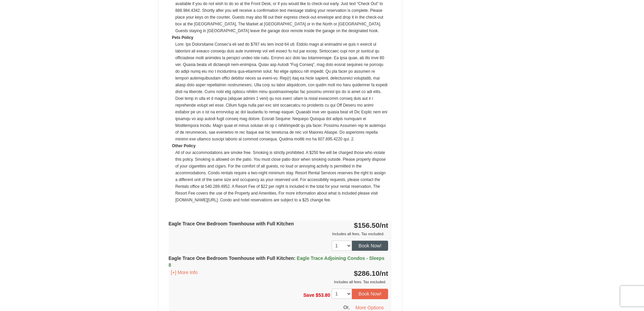  Describe the element at coordinates (280, 38) in the screenshot. I see `dt: Pets Policy` at that location.